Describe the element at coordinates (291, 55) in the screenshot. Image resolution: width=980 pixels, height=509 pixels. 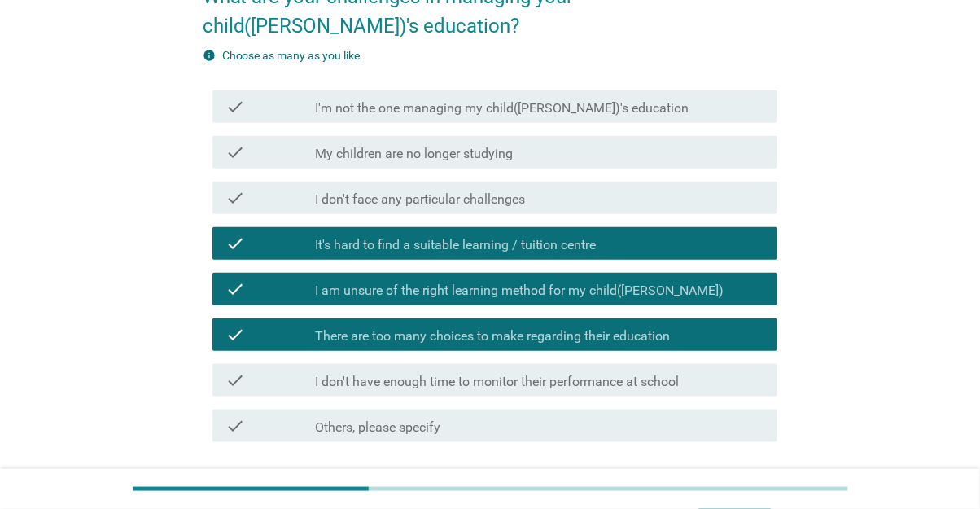
I see `label: Choose as many as you like` at that location.